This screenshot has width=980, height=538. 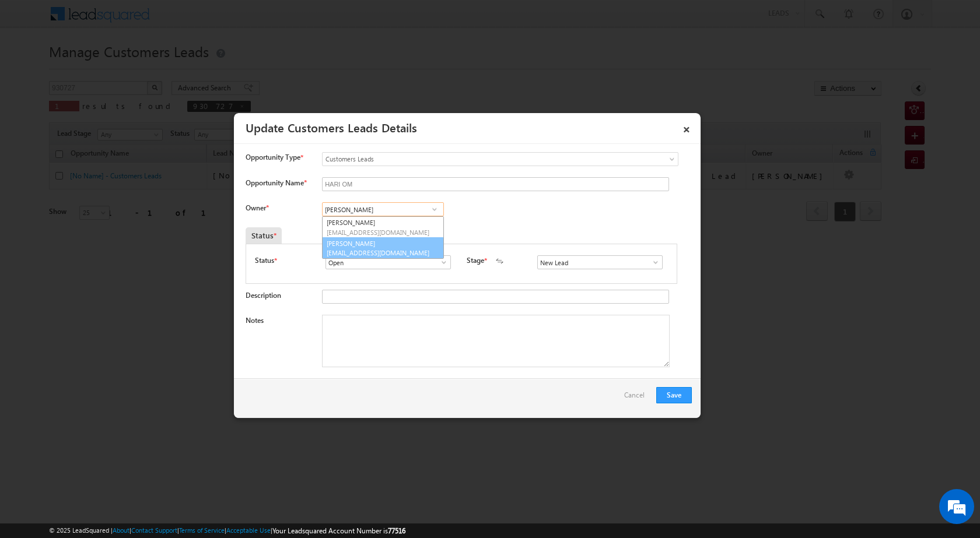 I want to click on a: Customers Leads, so click(x=500, y=159).